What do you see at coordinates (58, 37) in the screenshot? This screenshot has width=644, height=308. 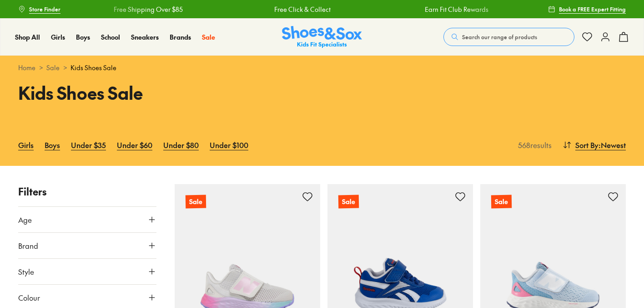 I see `span: Girls` at bounding box center [58, 37].